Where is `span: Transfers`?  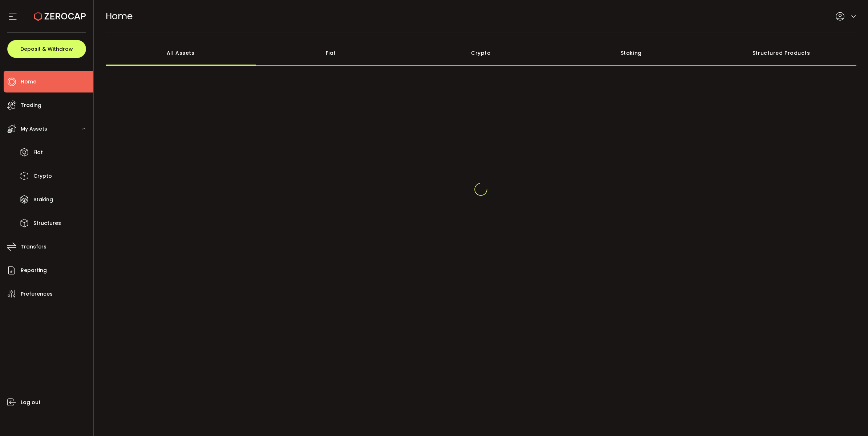
span: Transfers is located at coordinates (33, 247).